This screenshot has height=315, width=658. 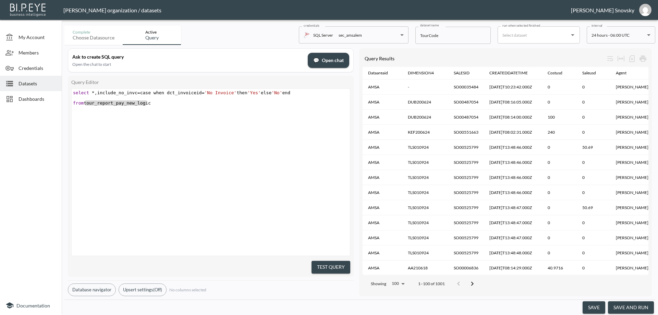 I want to click on th: 2024-06-25T08:02:31.000Z, so click(x=513, y=132).